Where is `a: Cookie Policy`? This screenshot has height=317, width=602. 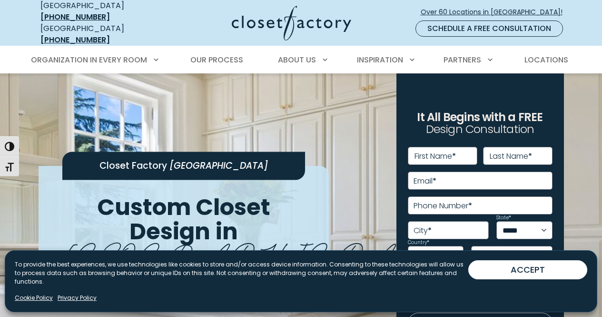 a: Cookie Policy is located at coordinates (34, 297).